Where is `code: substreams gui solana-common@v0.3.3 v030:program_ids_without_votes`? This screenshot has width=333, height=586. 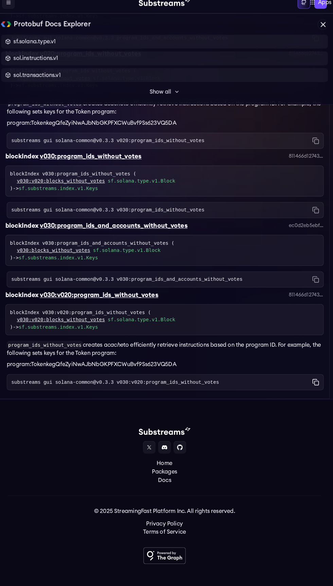
code: substreams gui solana-common@v0.3.3 v030:program_ids_without_votes is located at coordinates (111, 214).